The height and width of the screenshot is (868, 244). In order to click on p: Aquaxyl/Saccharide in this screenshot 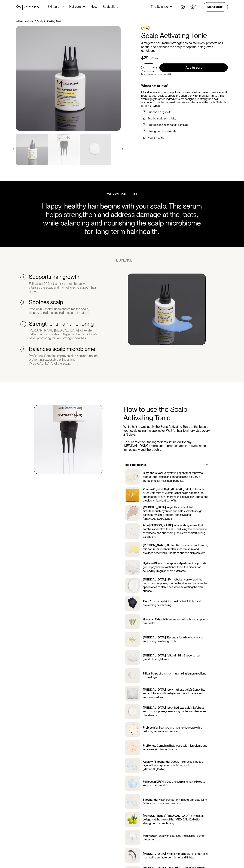, I will do `click(156, 761)`.